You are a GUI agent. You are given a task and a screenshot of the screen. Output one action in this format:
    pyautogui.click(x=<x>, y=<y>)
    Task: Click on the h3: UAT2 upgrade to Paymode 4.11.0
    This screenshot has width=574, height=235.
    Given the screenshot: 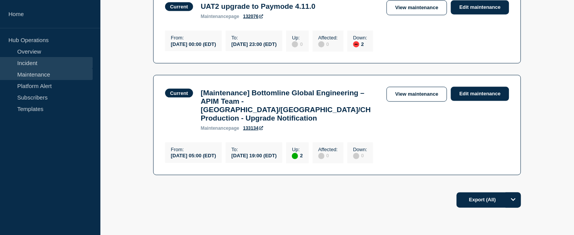 What is the action you would take?
    pyautogui.click(x=258, y=7)
    